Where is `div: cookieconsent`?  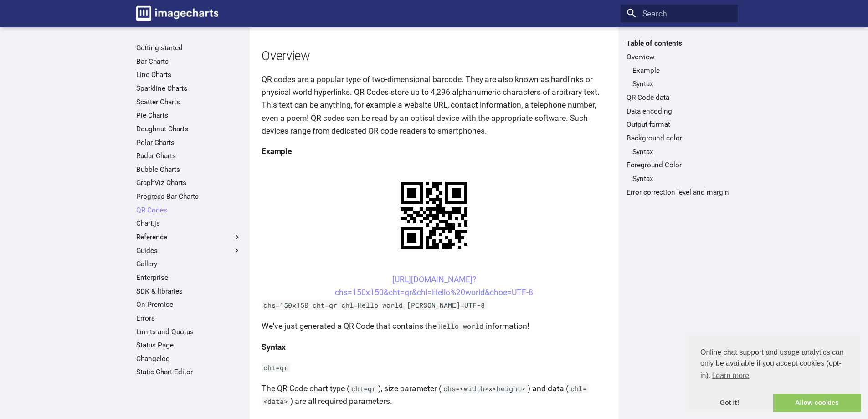 div: cookieconsent is located at coordinates (774, 372).